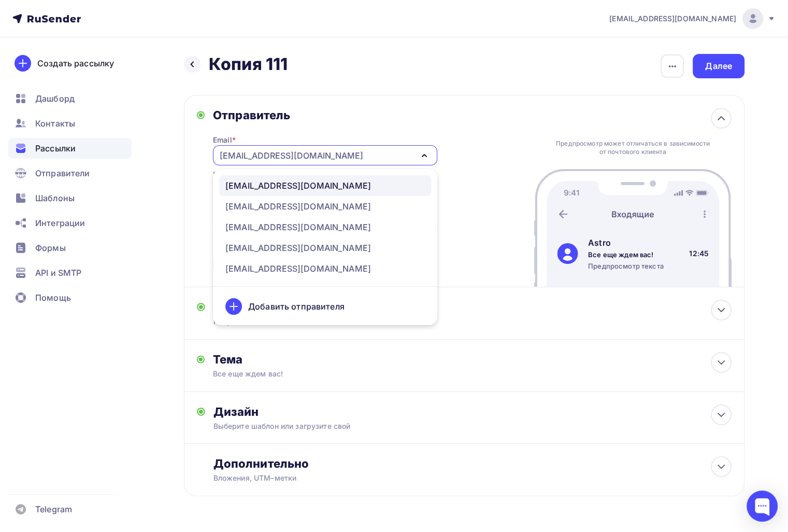 The height and width of the screenshot is (532, 788). I want to click on span: Формы, so click(51, 248).